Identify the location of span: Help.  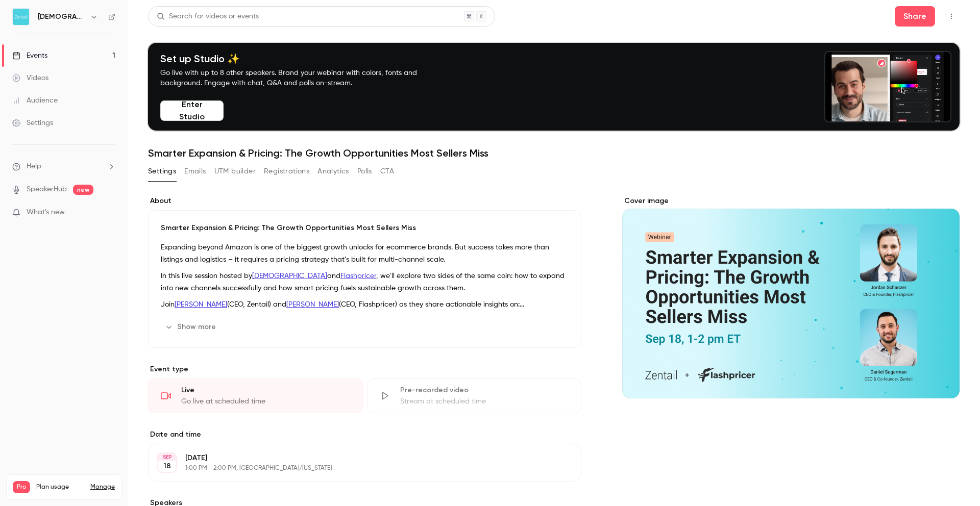
(34, 166).